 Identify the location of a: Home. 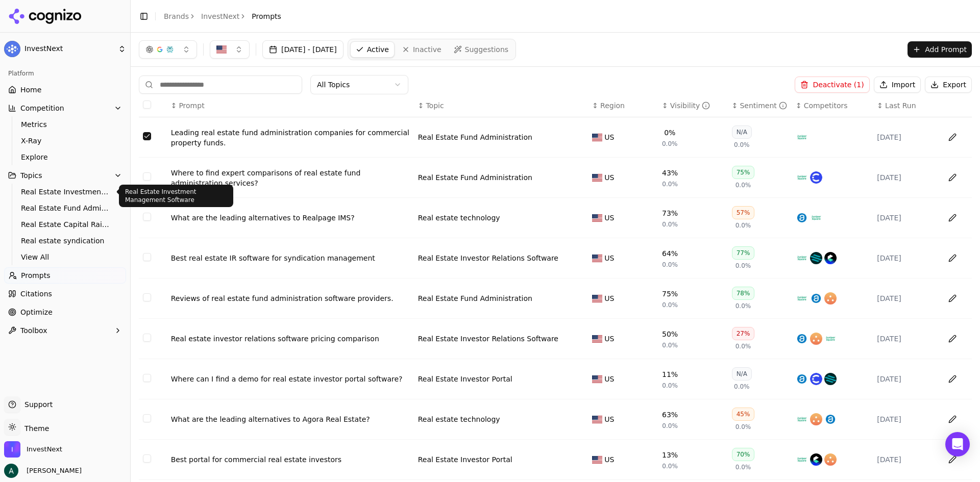
(65, 89).